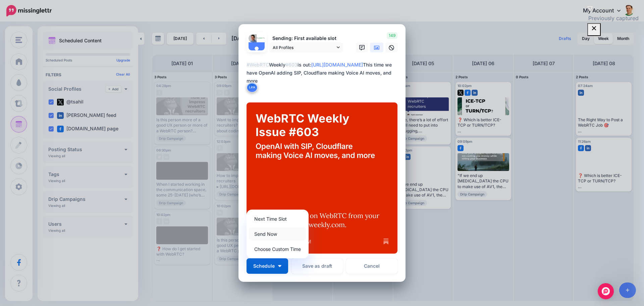 This screenshot has width=644, height=306. I want to click on a: Next Time Slot, so click(277, 219).